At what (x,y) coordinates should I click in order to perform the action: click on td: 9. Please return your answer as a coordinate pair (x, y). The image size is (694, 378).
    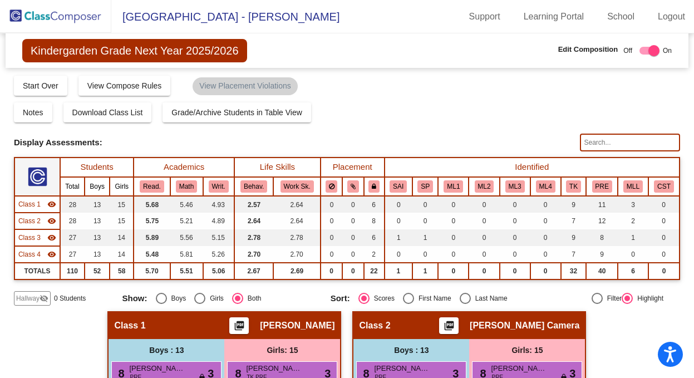
    Looking at the image, I should click on (602, 254).